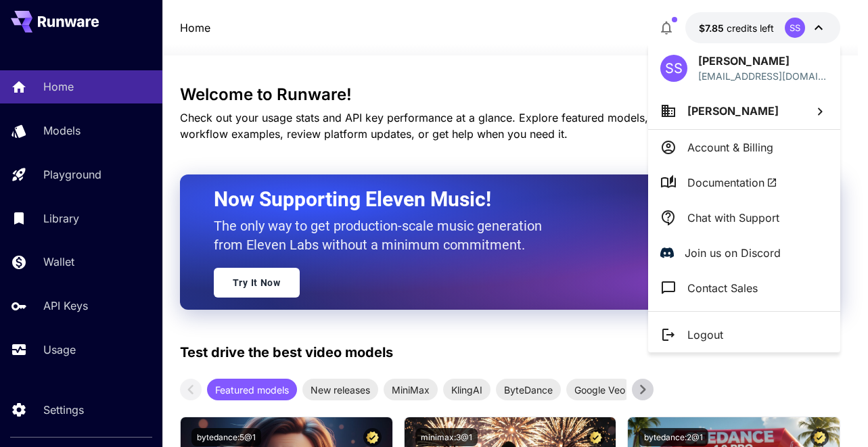 This screenshot has width=868, height=447. What do you see at coordinates (674, 68) in the screenshot?
I see `div: SS` at bounding box center [674, 68].